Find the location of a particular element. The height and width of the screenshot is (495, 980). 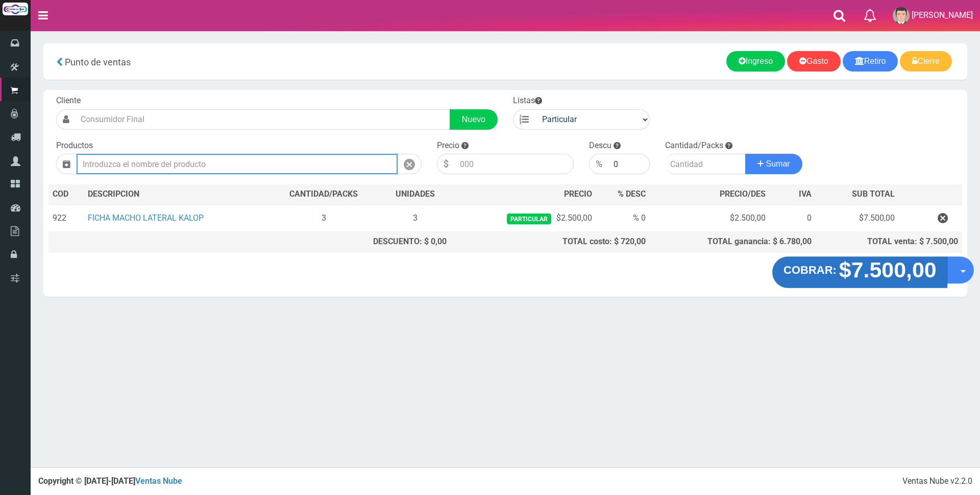

span: PRECIO/DES is located at coordinates (742, 194).